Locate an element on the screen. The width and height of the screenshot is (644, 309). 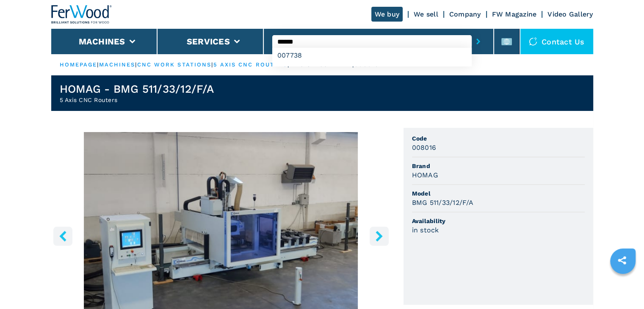
button: right-button is located at coordinates (379, 236).